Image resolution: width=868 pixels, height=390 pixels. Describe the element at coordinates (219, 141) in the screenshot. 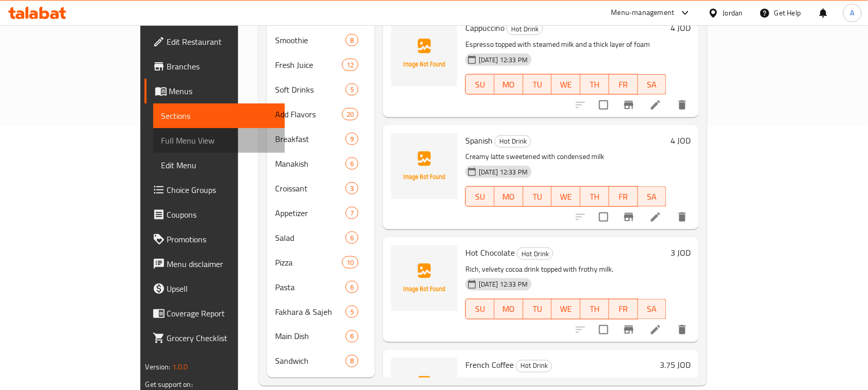

I see `span: Full Menu View` at that location.